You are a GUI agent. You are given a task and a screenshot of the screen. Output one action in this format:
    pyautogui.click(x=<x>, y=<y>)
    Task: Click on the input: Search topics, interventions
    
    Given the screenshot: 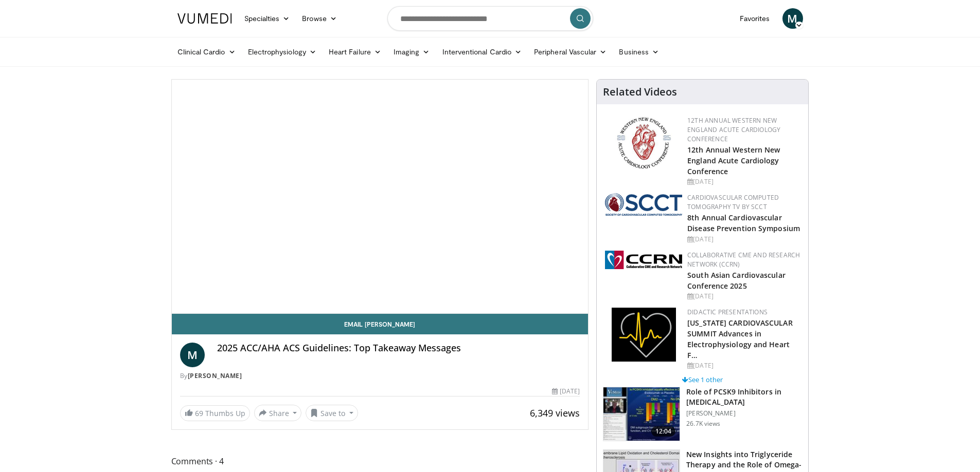 What is the action you would take?
    pyautogui.click(x=490, y=18)
    